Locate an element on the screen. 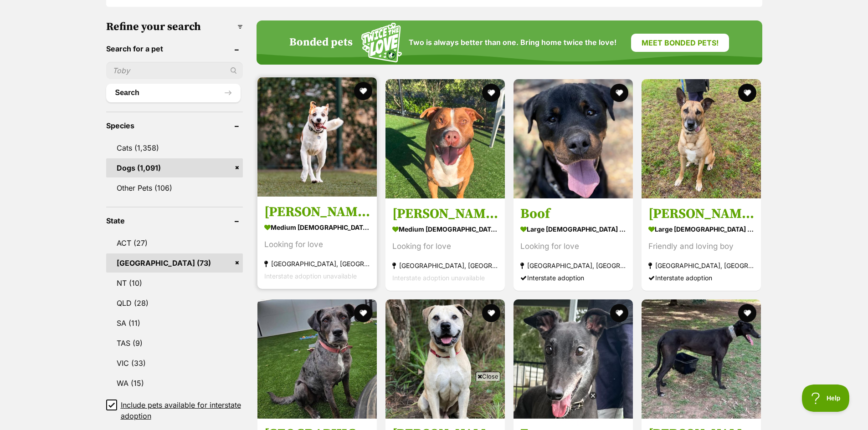  a: Include pets available for interstate adoption is located at coordinates (175, 411).